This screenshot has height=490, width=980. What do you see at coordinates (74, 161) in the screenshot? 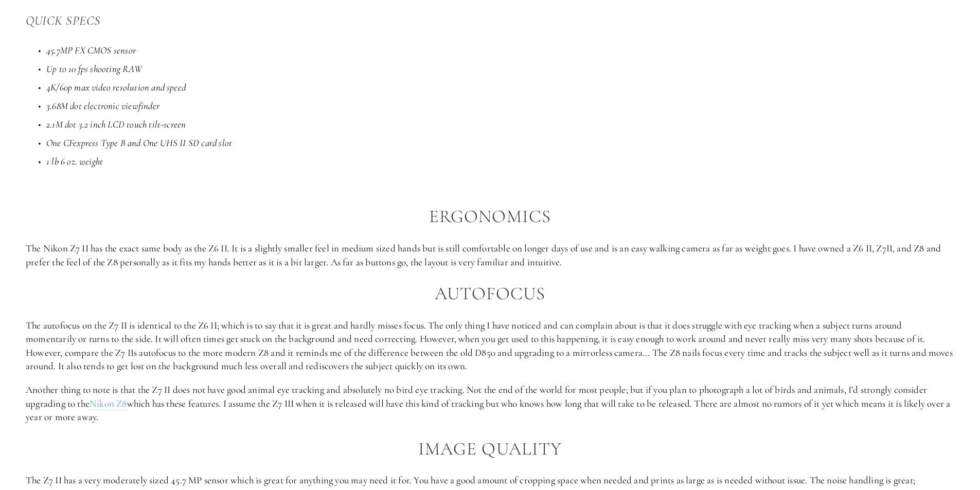
I see `em: 1 lb 6 oz. weight` at bounding box center [74, 161].